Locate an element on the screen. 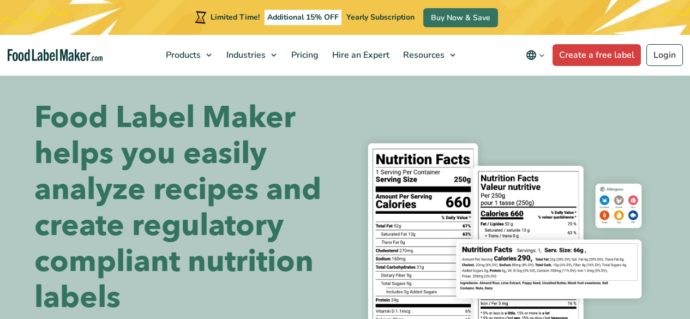  span: Resources is located at coordinates (423, 55).